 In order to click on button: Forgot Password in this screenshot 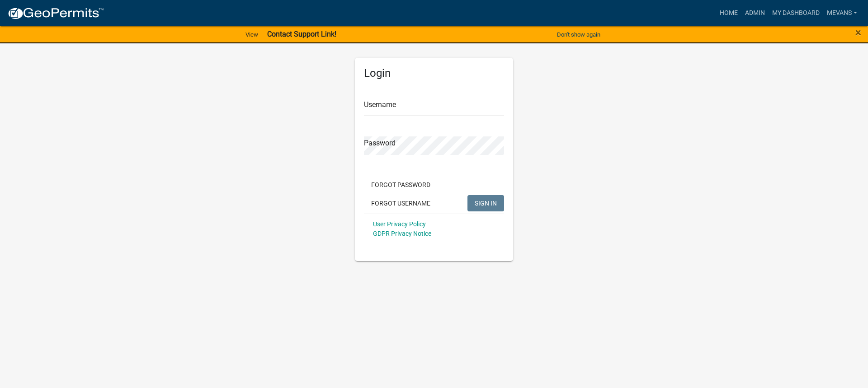, I will do `click(400, 184)`.